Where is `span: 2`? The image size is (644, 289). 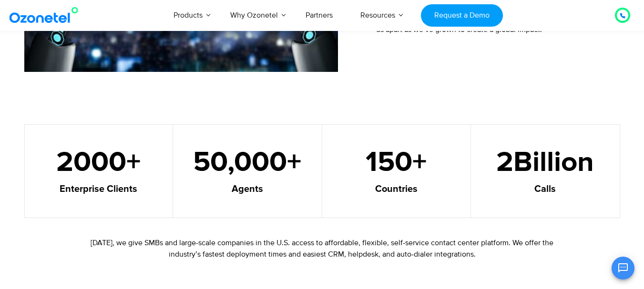
span: 2 is located at coordinates (505, 163).